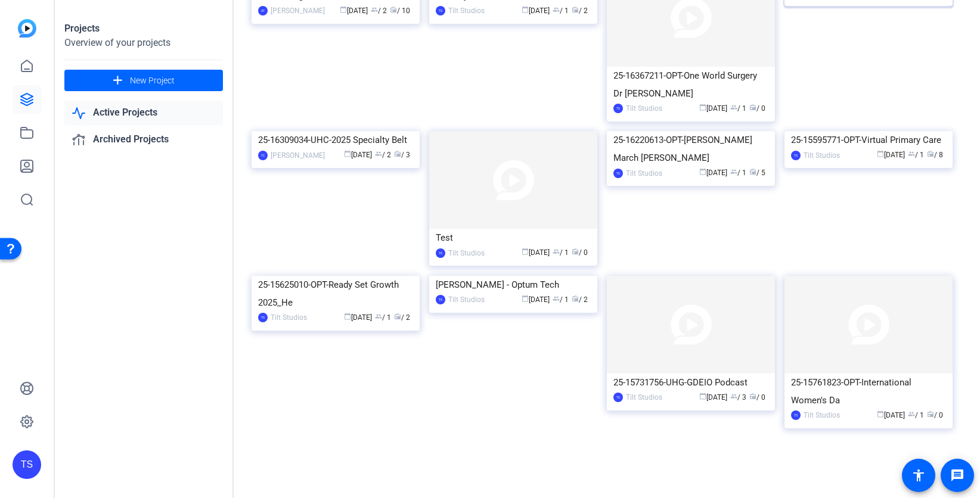 This screenshot has width=980, height=498. I want to click on div: 25-16309034-UHC-2025 Specialty Belt, so click(335, 140).